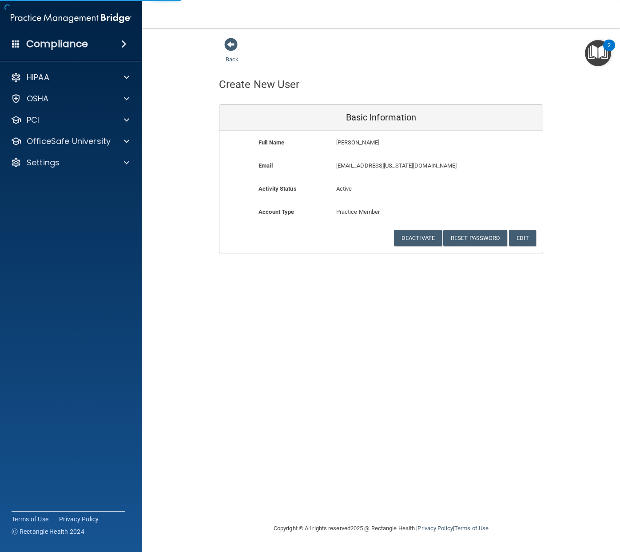 This screenshot has width=620, height=552. I want to click on h4: Compliance, so click(57, 44).